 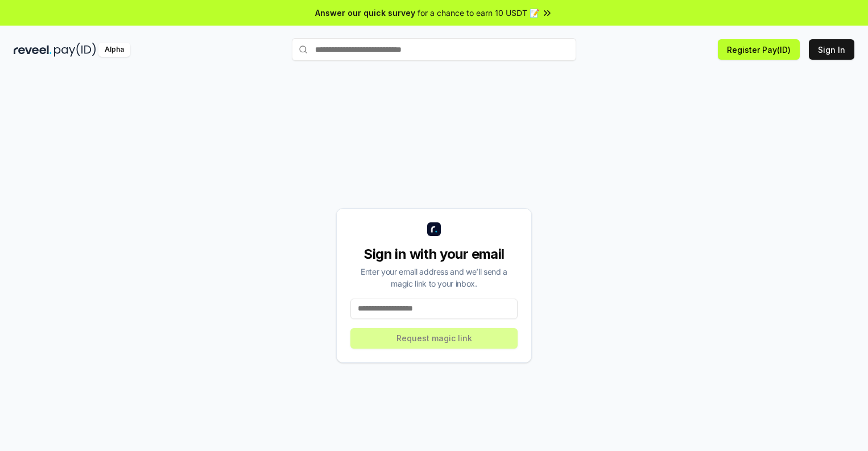 I want to click on div: Alpha, so click(x=114, y=49).